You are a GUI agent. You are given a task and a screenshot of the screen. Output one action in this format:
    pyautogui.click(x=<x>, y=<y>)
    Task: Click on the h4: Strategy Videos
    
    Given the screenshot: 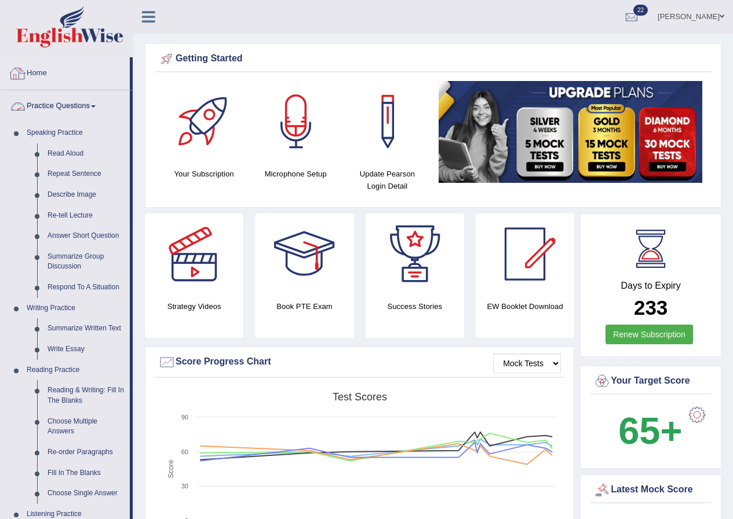 What is the action you would take?
    pyautogui.click(x=194, y=306)
    